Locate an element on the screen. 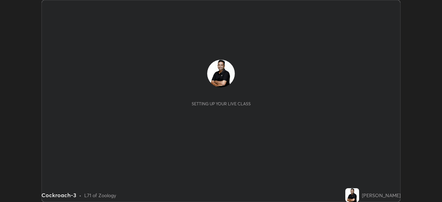  div: Setting up your live class is located at coordinates (221, 104).